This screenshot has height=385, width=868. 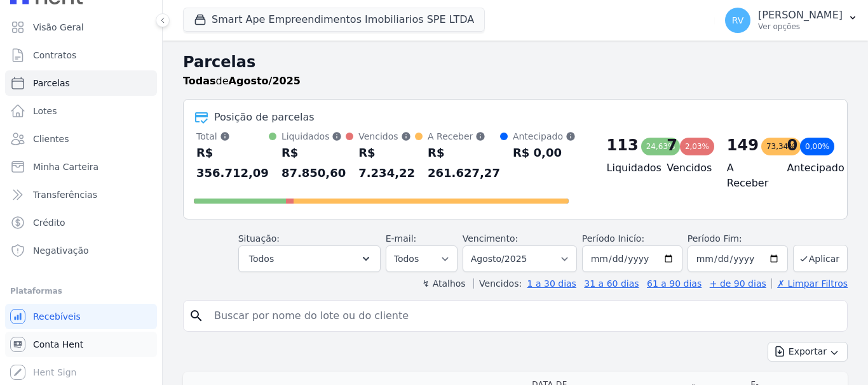 I want to click on div: Vencidos, so click(x=386, y=137).